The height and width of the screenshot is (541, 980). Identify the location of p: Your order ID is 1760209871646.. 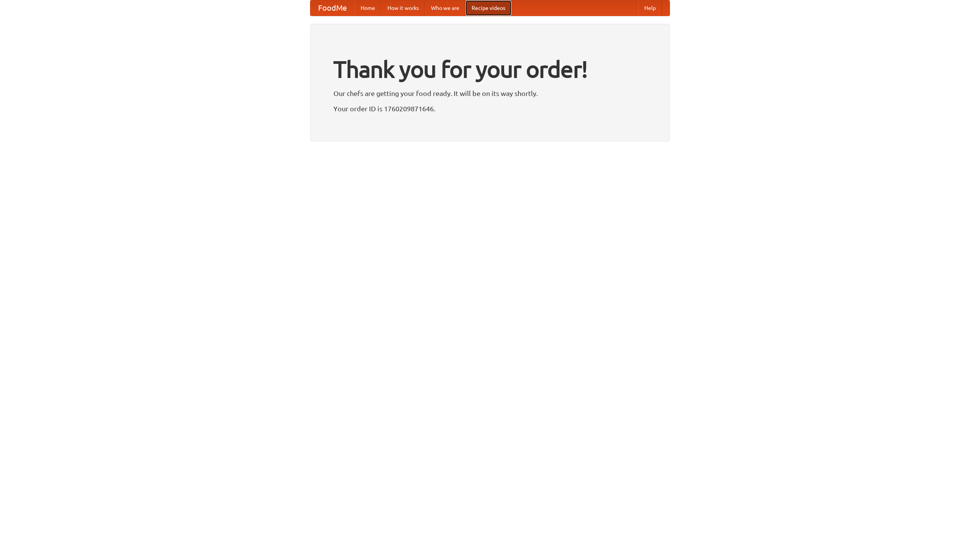
(490, 109).